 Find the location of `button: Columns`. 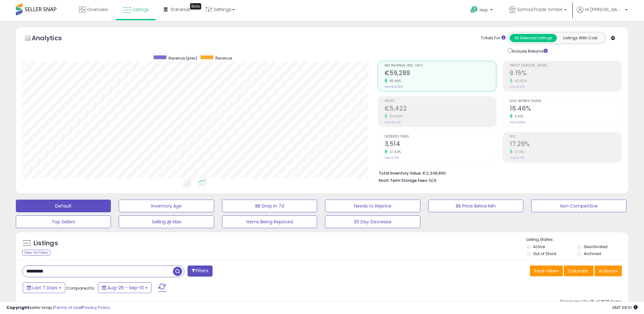

button: Columns is located at coordinates (578, 271).